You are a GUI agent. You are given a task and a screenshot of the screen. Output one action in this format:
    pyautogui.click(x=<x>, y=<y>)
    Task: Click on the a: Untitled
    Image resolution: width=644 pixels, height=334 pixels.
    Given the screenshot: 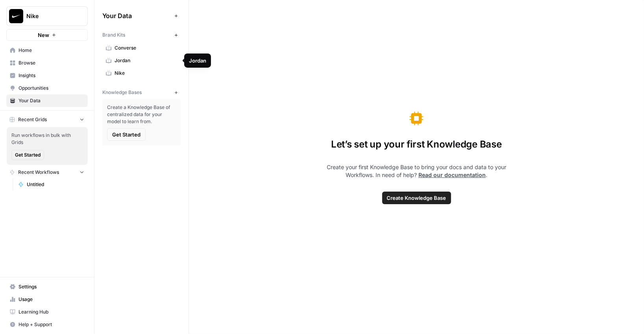 What is the action you would take?
    pyautogui.click(x=51, y=184)
    